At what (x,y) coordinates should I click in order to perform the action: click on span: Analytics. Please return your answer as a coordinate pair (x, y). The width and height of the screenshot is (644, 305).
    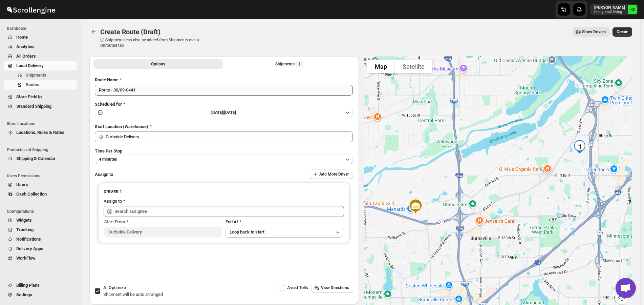
    Looking at the image, I should click on (25, 47).